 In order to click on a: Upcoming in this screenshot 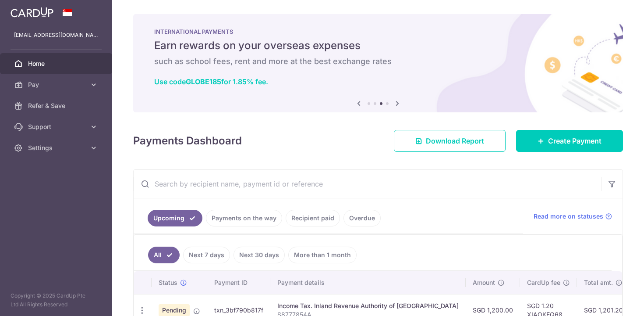, I will do `click(175, 218)`.